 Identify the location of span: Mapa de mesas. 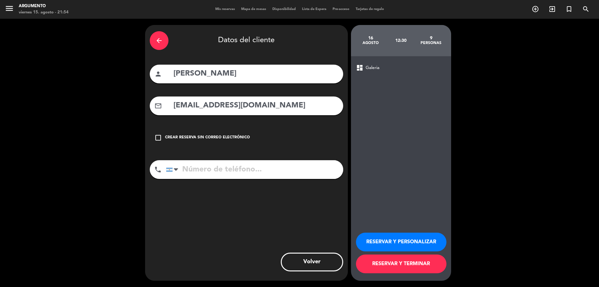
(254, 9).